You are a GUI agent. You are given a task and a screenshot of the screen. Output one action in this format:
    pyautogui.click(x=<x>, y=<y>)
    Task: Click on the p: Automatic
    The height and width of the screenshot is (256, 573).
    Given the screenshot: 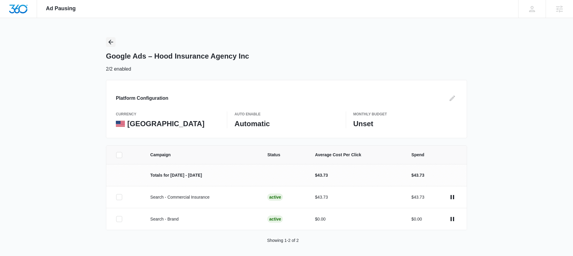 What is the action you would take?
    pyautogui.click(x=286, y=124)
    